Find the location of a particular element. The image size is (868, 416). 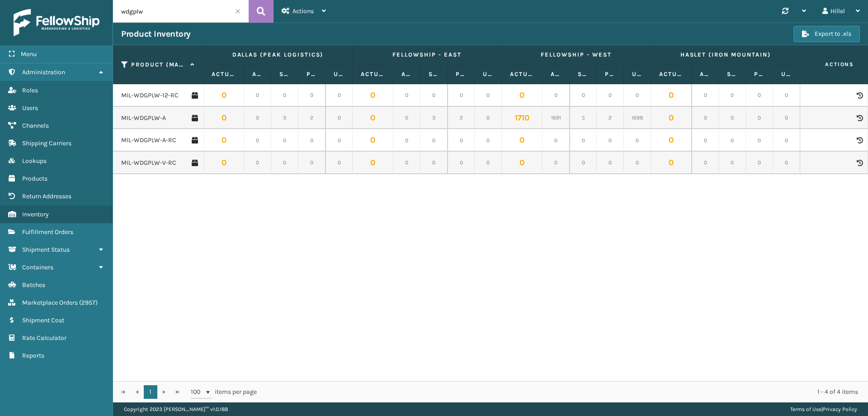

a: MIL-WDGPLW-V-RC is located at coordinates (149, 163).